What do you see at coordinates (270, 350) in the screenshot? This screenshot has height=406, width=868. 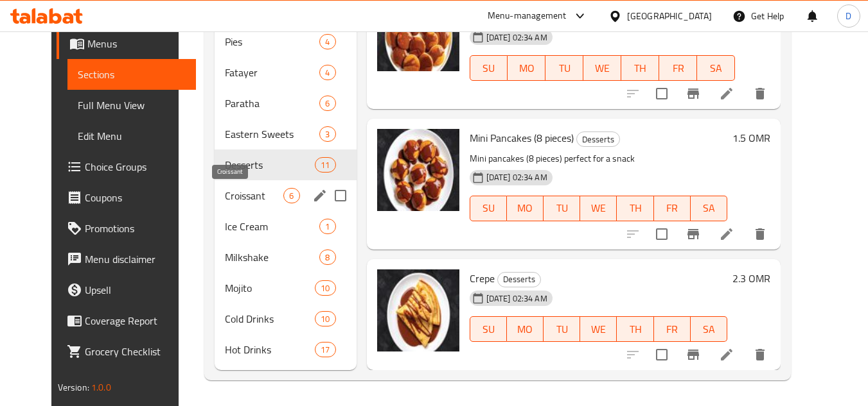 I see `div: Hot Drinks` at bounding box center [270, 350].